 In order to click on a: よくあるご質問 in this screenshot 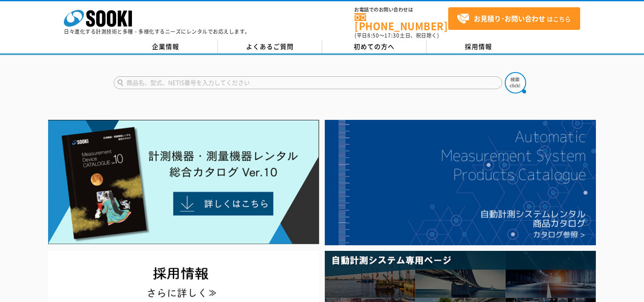, I will do `click(270, 47)`.